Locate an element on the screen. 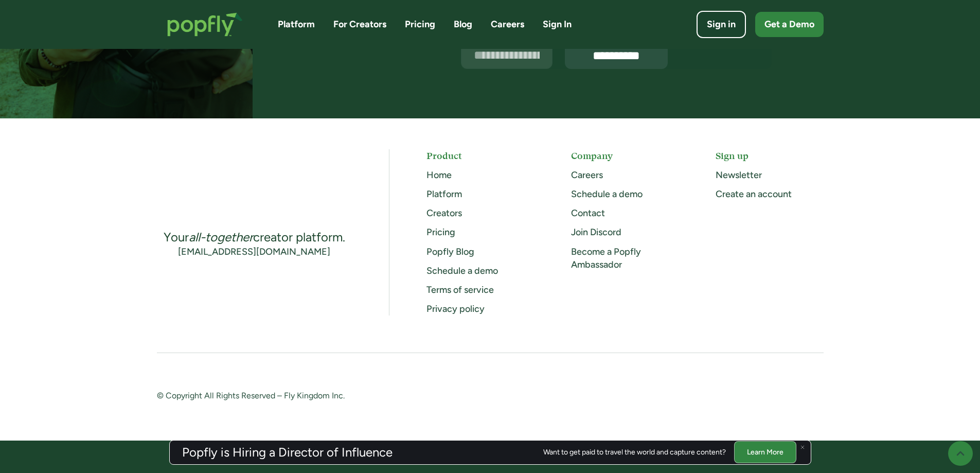  a: Creators is located at coordinates (444, 213).